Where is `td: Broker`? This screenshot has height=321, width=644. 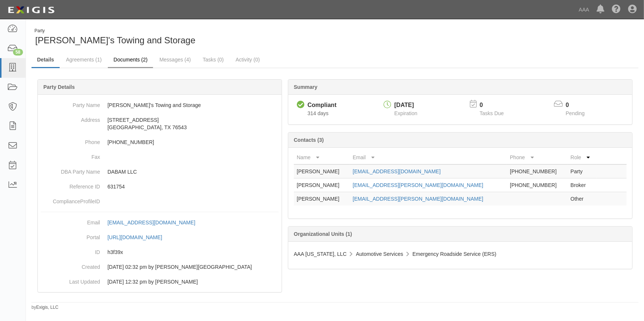 td: Broker is located at coordinates (582, 185).